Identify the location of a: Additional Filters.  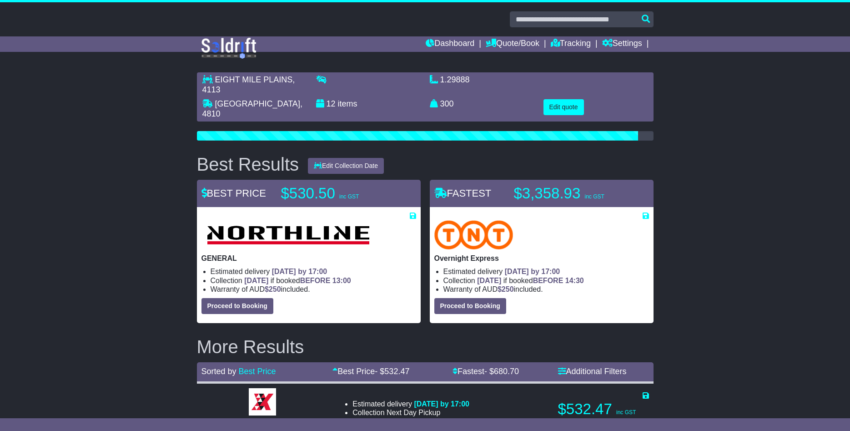
(592, 371).